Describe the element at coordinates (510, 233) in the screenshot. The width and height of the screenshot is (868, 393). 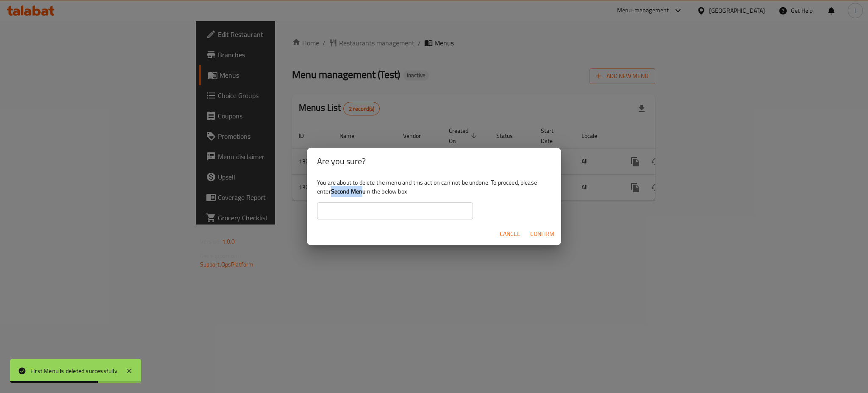
I see `span: Cancel` at that location.